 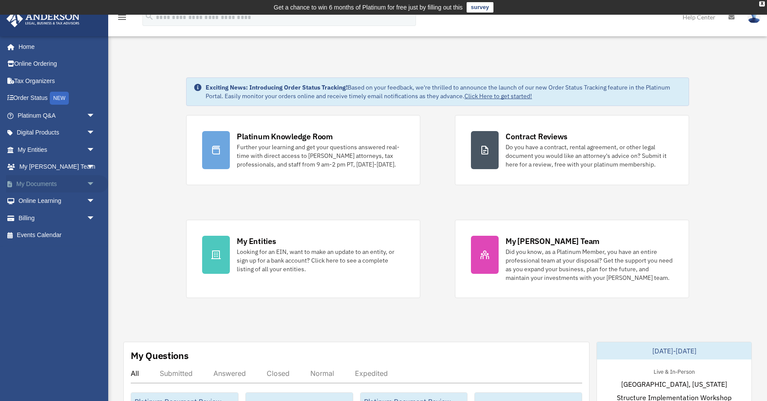 I want to click on div: All, so click(x=135, y=373).